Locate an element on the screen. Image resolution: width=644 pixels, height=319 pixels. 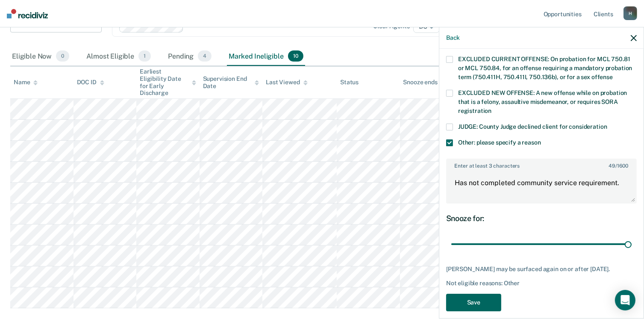
div: Marked Ineligible is located at coordinates (266, 56).